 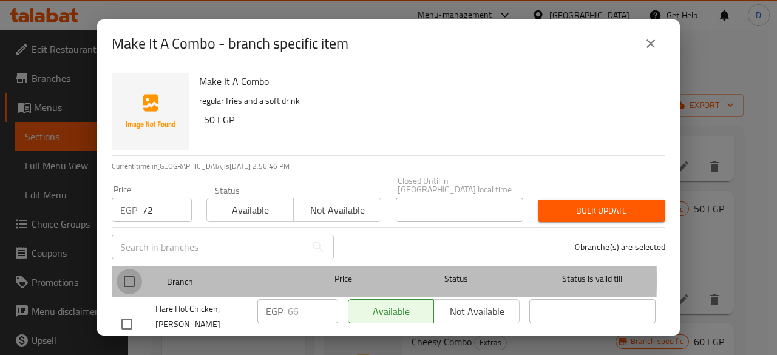 I want to click on p: regular fries and a soft drink, so click(x=427, y=101).